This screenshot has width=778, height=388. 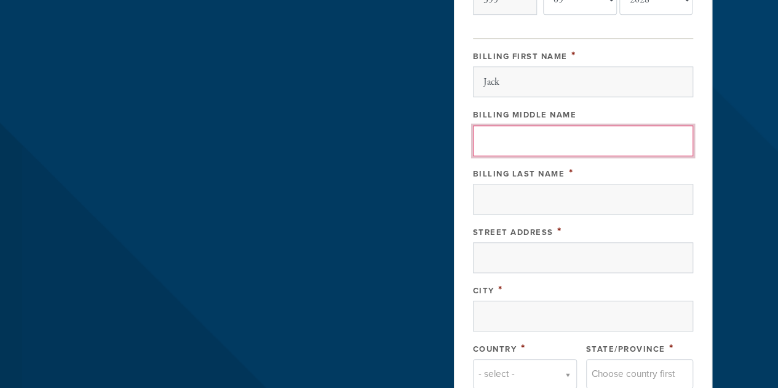 What do you see at coordinates (513, 232) in the screenshot?
I see `label: Street Address` at bounding box center [513, 232].